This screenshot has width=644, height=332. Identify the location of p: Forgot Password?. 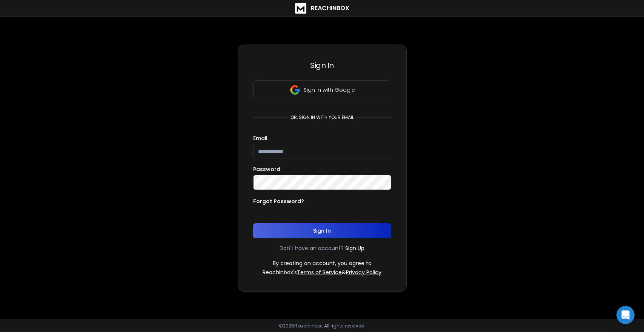
(278, 201).